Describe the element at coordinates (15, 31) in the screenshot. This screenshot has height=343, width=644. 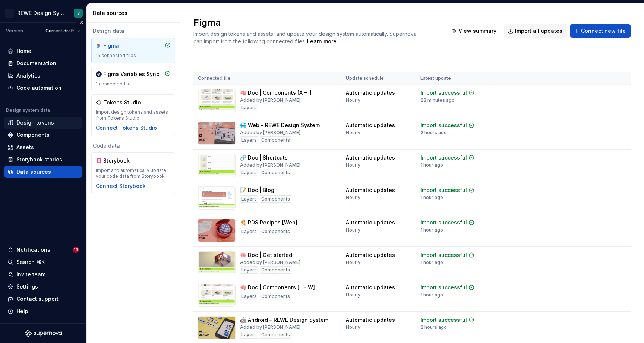
I see `div: Version` at that location.